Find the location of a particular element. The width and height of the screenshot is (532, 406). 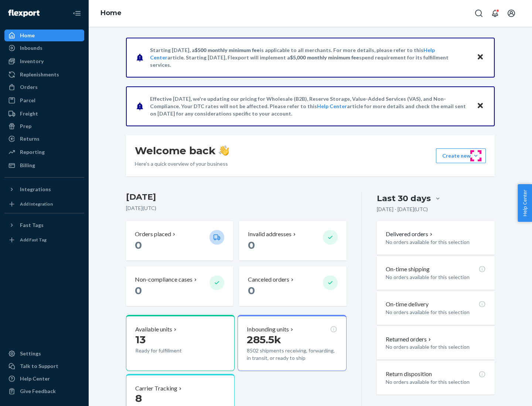

button: Close Navigation is located at coordinates (77, 13).